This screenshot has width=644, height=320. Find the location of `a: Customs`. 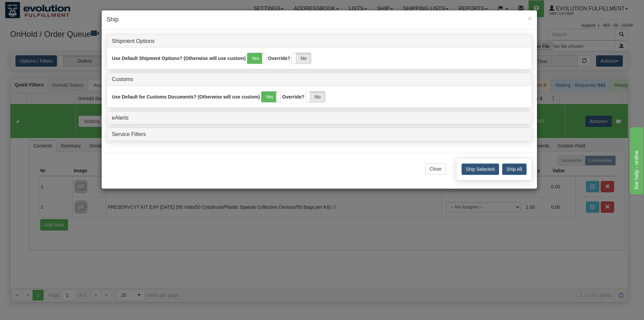

a: Customs is located at coordinates (122, 79).